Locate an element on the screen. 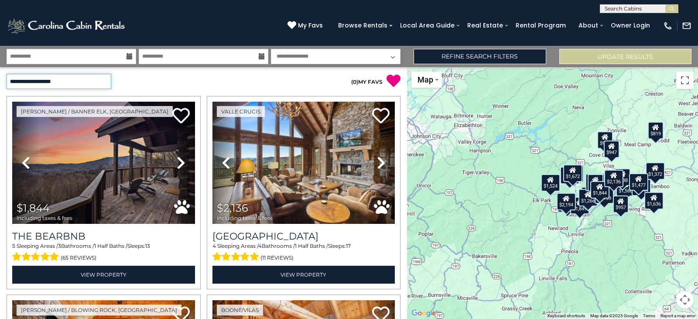  button: Toggle fullscreen view is located at coordinates (685, 80).